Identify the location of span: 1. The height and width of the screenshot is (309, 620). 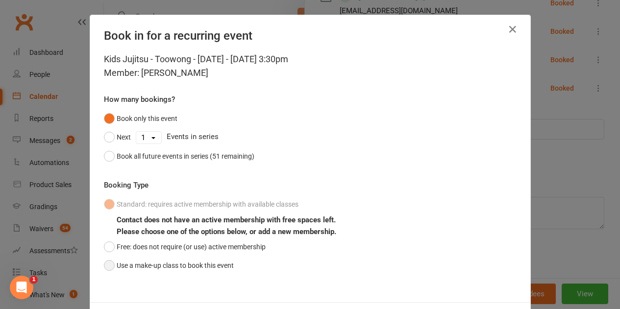
(34, 280).